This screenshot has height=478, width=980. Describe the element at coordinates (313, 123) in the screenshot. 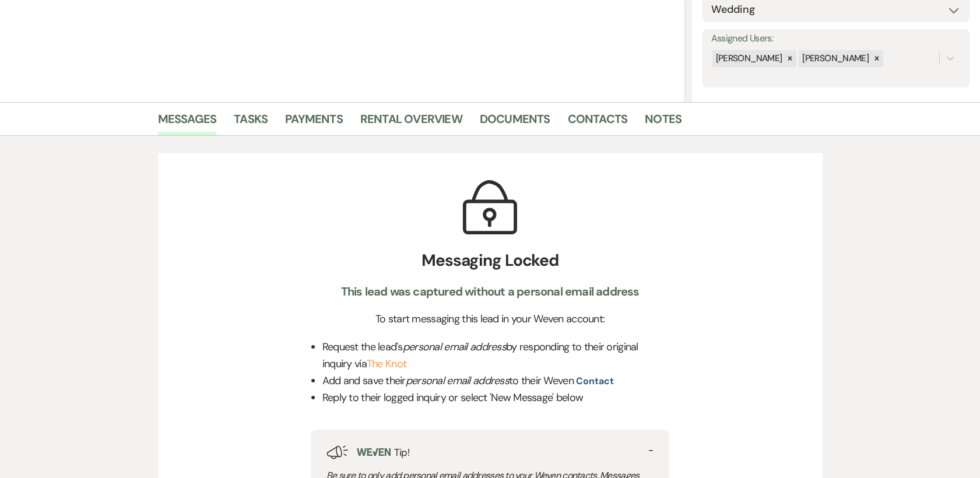

I see `a: Payments` at that location.